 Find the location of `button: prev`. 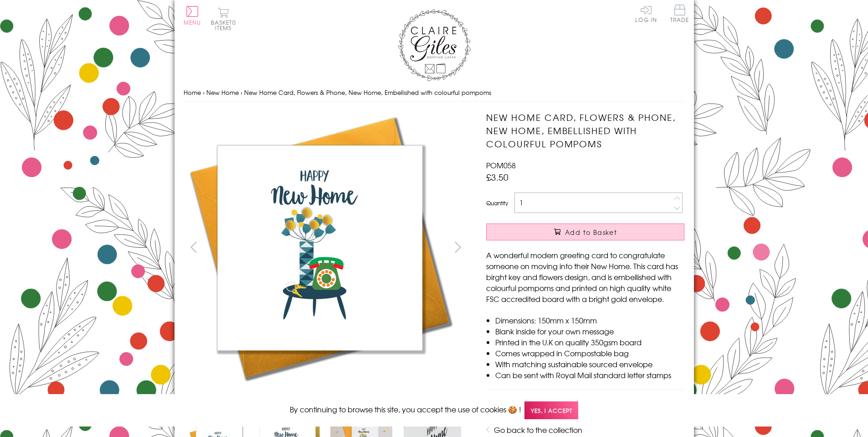

button: prev is located at coordinates (194, 247).